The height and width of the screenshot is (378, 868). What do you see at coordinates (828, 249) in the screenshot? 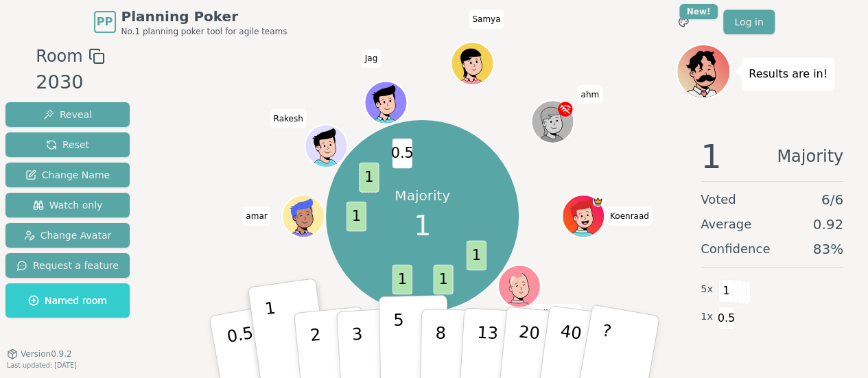
I see `span: 83 %` at bounding box center [828, 249].